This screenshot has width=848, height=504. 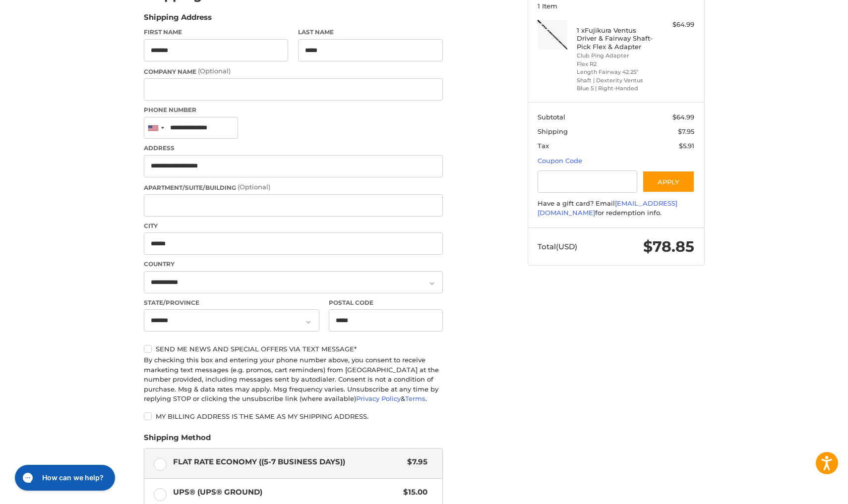 I want to click on span: $15.00, so click(x=413, y=492).